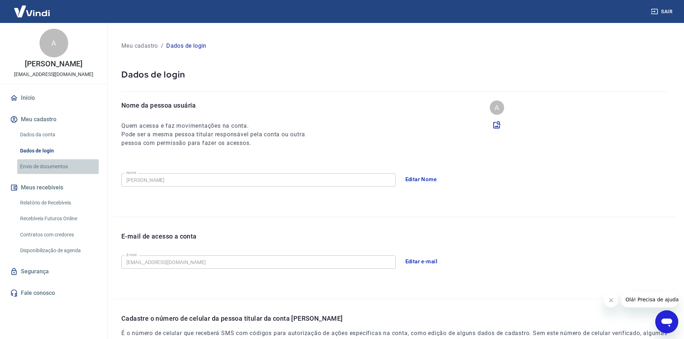 Image resolution: width=684 pixels, height=339 pixels. I want to click on h6: Quem acessa e faz movimentações na conta., so click(220, 126).